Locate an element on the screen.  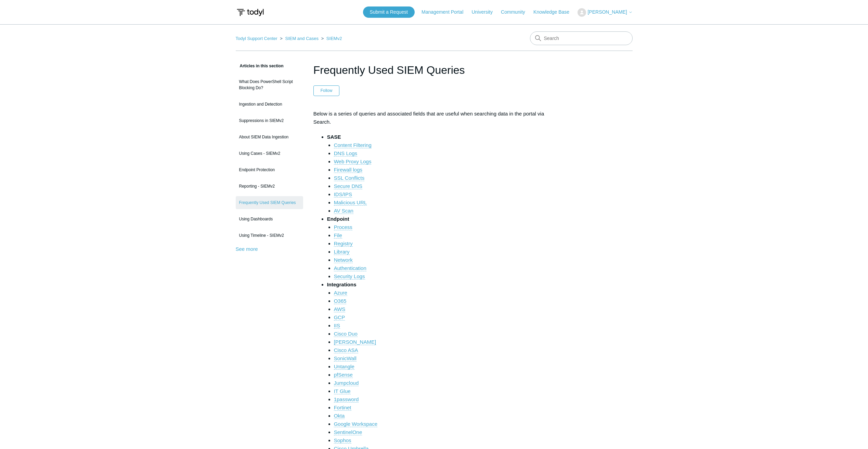
a: Community is located at coordinates (516, 12).